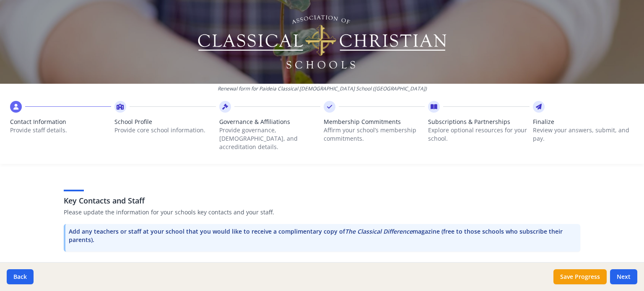 This screenshot has height=291, width=644. I want to click on span: Contact Information, so click(60, 122).